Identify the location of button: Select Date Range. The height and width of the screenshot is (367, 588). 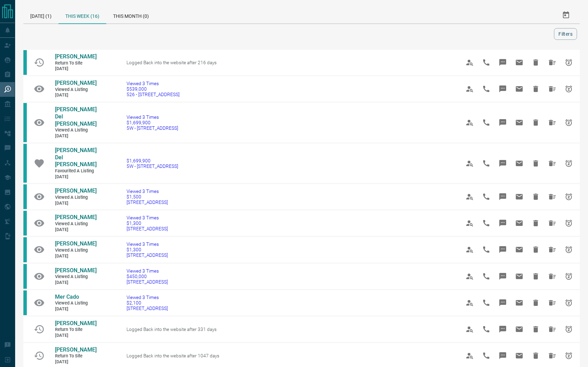
(566, 15).